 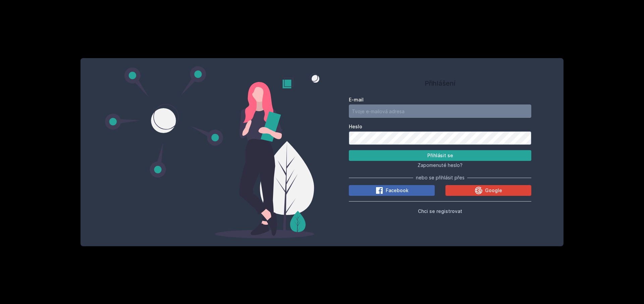 I want to click on label: Heslo, so click(x=440, y=126).